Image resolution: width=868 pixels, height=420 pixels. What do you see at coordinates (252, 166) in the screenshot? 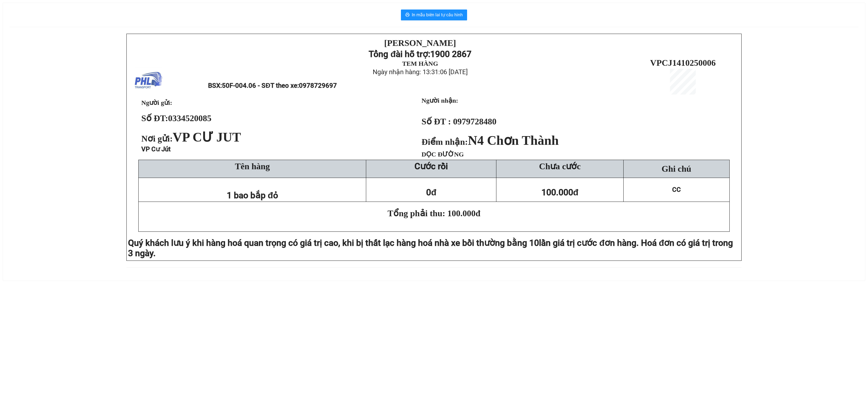
I see `span: Tên hàng` at bounding box center [252, 166].